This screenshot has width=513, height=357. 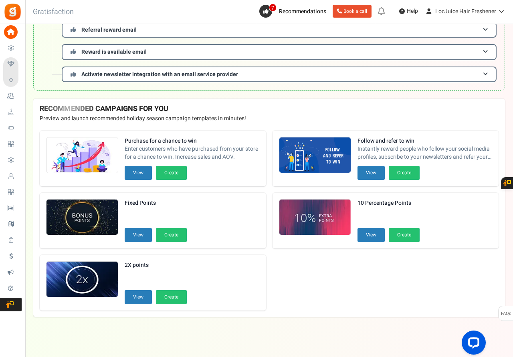 I want to click on img: Gratisfaction, so click(x=12, y=12).